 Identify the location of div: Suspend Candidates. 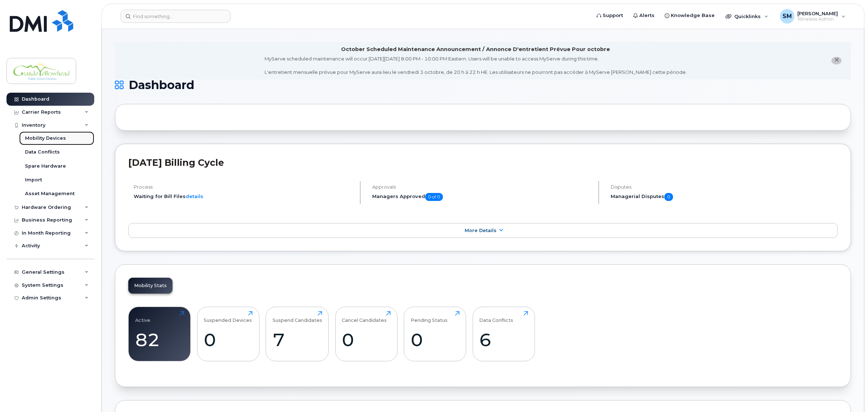
(297, 317).